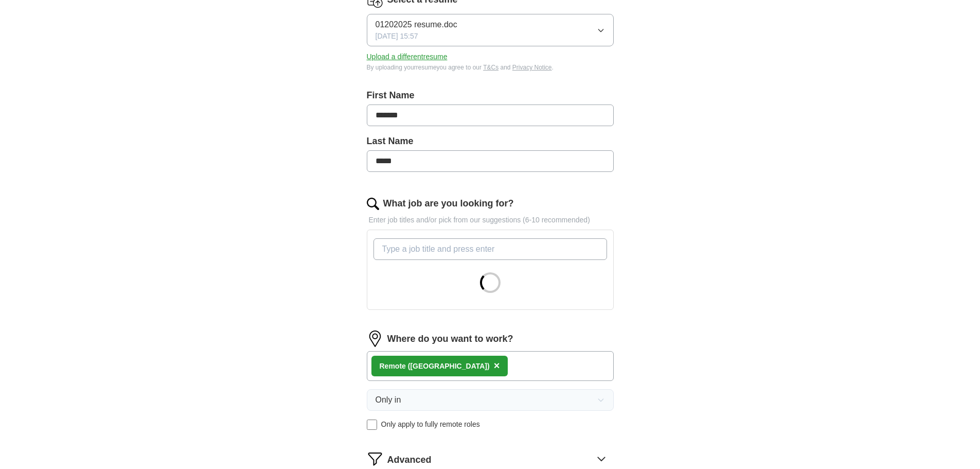 This screenshot has width=980, height=469. I want to click on div: By uploading your resume you agree to our and ., so click(490, 68).